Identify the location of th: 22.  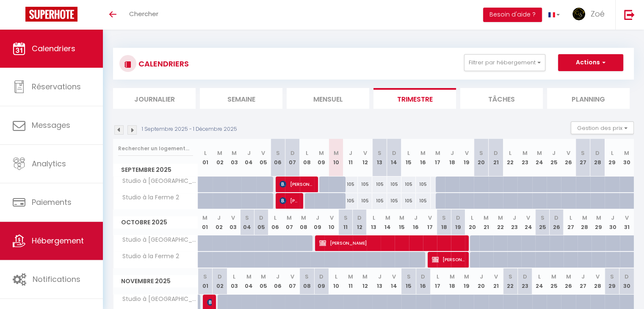
(510, 158).